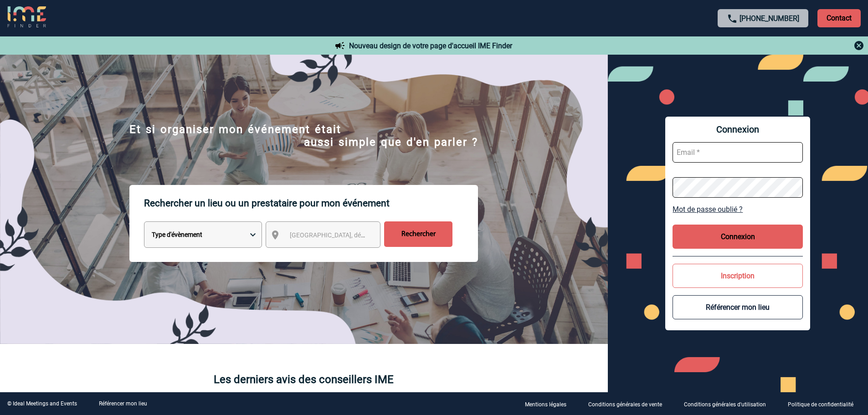 This screenshot has width=868, height=415. I want to click on p: Conditions générales de vente, so click(625, 404).